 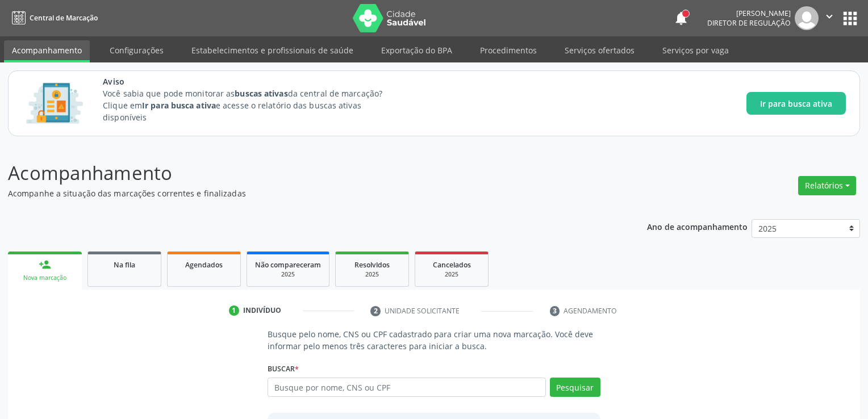 I want to click on div: Nova marcação, so click(x=45, y=277).